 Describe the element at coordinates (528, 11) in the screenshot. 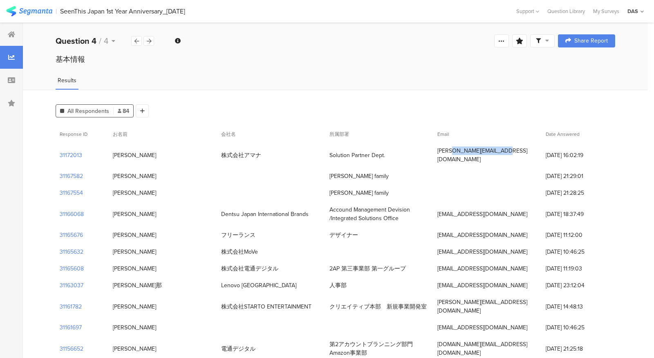

I see `div: Support` at that location.